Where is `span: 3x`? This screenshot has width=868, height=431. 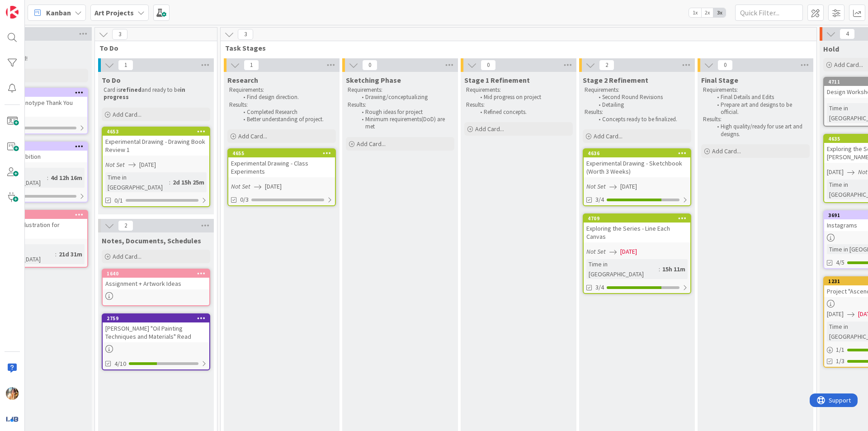
span: 3x is located at coordinates (719, 13).